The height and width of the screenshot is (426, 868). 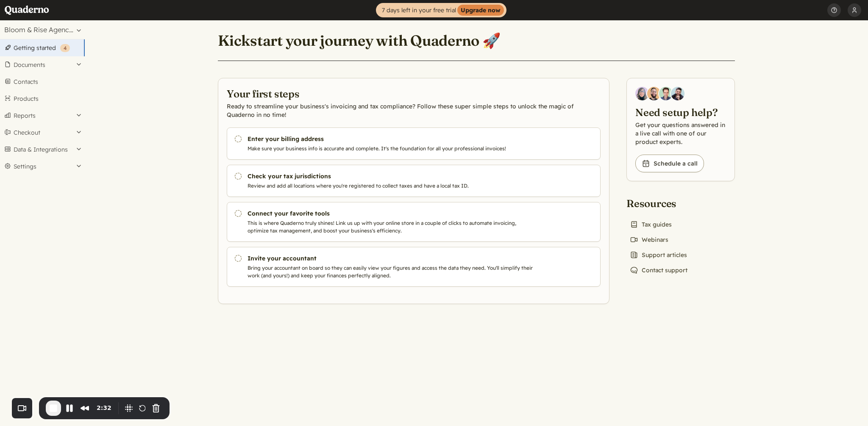 What do you see at coordinates (392, 139) in the screenshot?
I see `h3: Enter your billing address` at bounding box center [392, 139].